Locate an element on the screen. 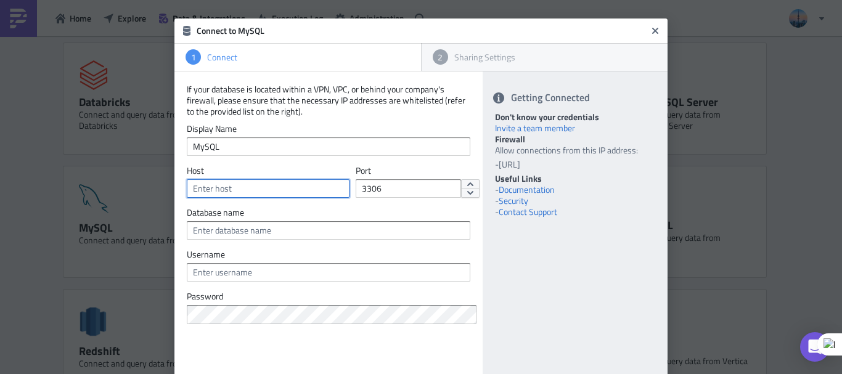 Image resolution: width=842 pixels, height=374 pixels. input: Enter a display name is located at coordinates (329, 147).